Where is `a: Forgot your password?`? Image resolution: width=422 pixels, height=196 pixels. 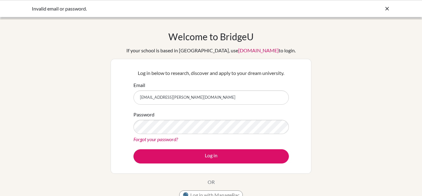 a: Forgot your password? is located at coordinates (156, 139).